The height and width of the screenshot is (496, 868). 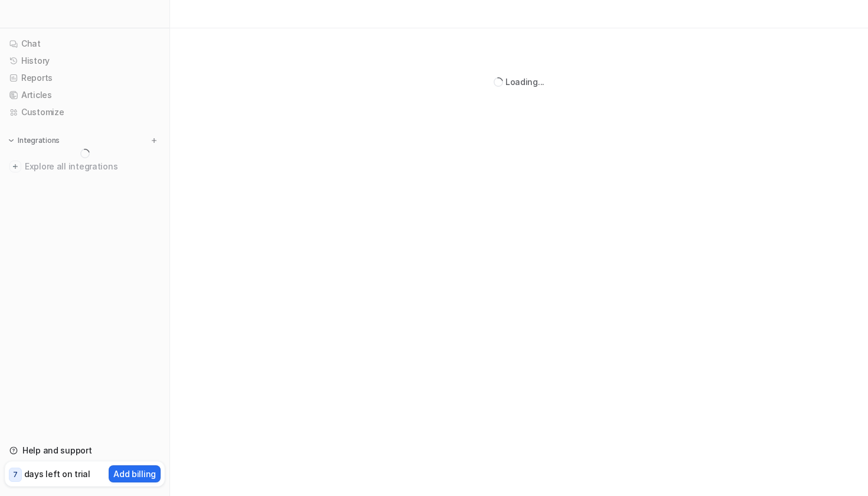 I want to click on a: Reports, so click(x=85, y=78).